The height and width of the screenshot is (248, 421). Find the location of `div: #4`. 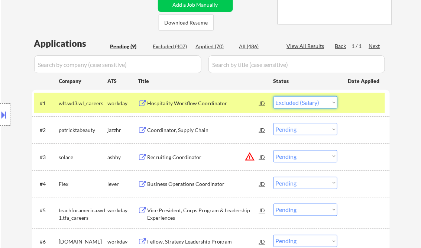

div: #4 is located at coordinates (46, 184).